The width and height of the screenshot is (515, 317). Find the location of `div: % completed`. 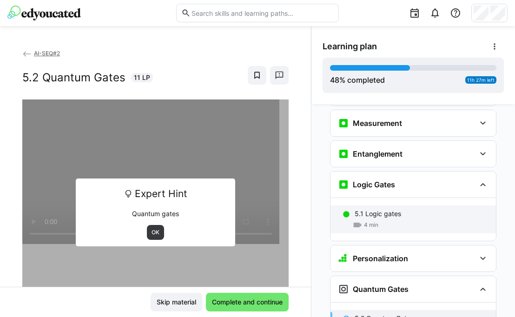

div: % completed is located at coordinates (358, 80).